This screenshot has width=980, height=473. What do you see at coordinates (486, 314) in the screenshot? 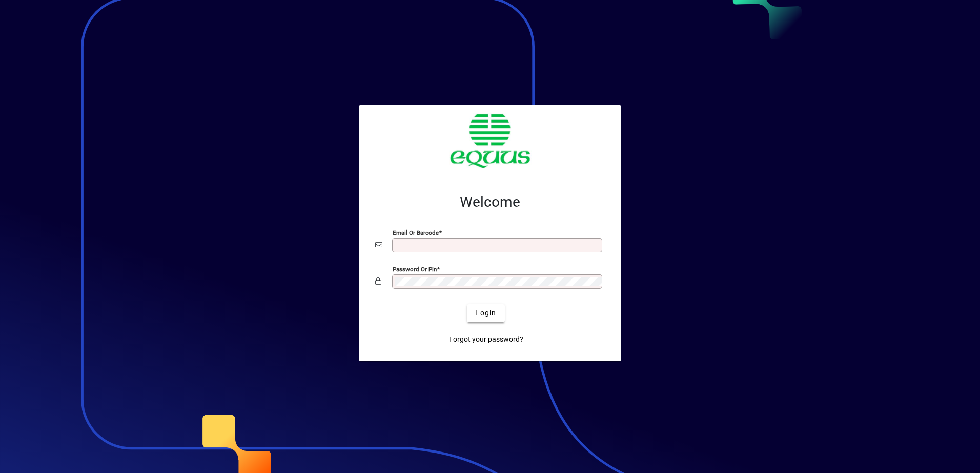
I see `button: Login` at bounding box center [486, 314].